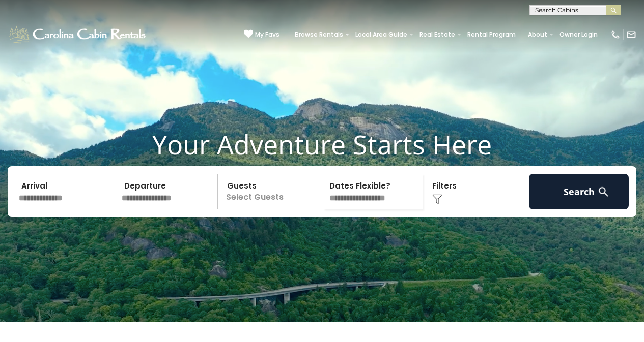 The image size is (644, 342). What do you see at coordinates (578, 35) in the screenshot?
I see `a: Owner Login` at bounding box center [578, 35].